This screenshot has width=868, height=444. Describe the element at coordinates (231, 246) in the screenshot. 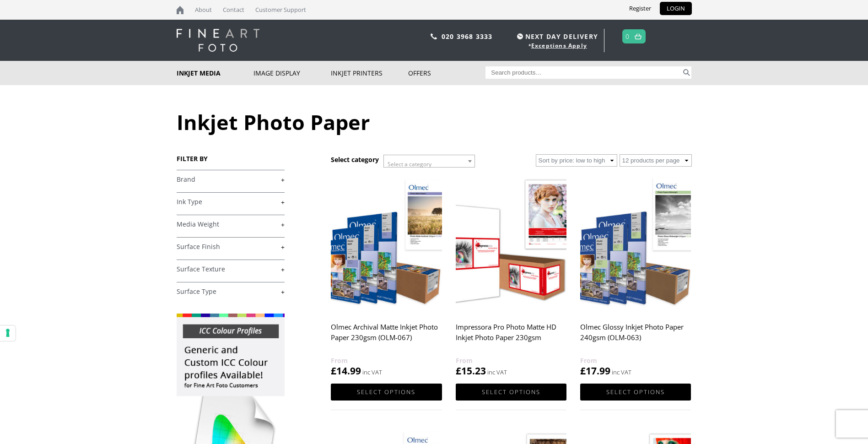

I see `h4: Surface Finish` at that location.